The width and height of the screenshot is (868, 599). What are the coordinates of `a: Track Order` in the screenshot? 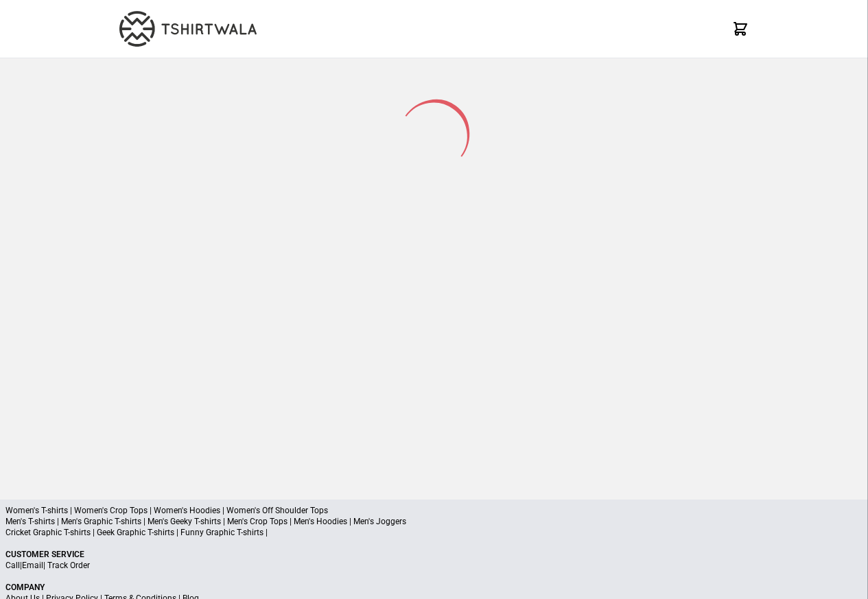 It's located at (68, 565).